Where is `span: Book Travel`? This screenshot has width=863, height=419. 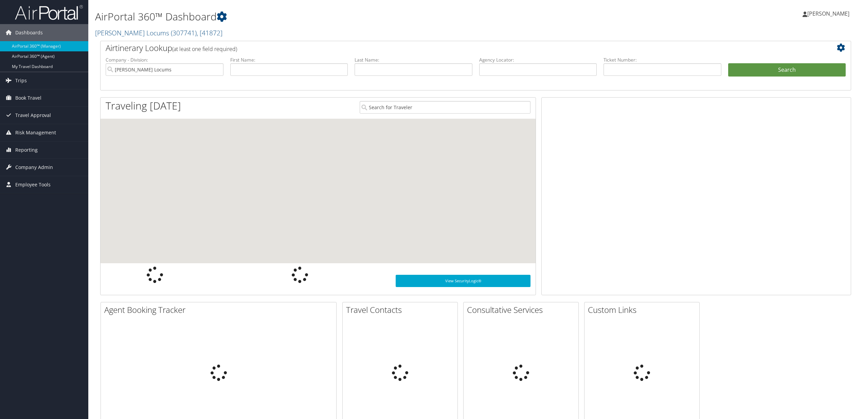 span: Book Travel is located at coordinates (28, 98).